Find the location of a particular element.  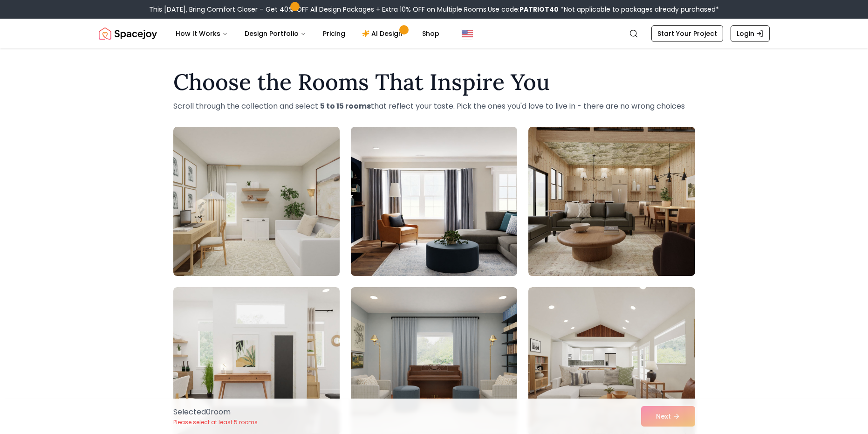

a: Shop is located at coordinates (431, 33).